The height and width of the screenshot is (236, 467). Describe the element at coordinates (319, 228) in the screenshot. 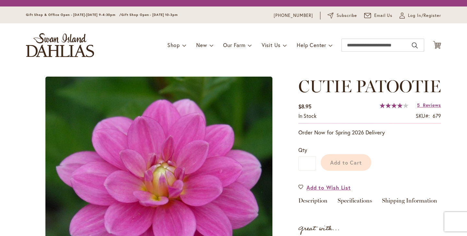

I see `strong: Great with...` at that location.